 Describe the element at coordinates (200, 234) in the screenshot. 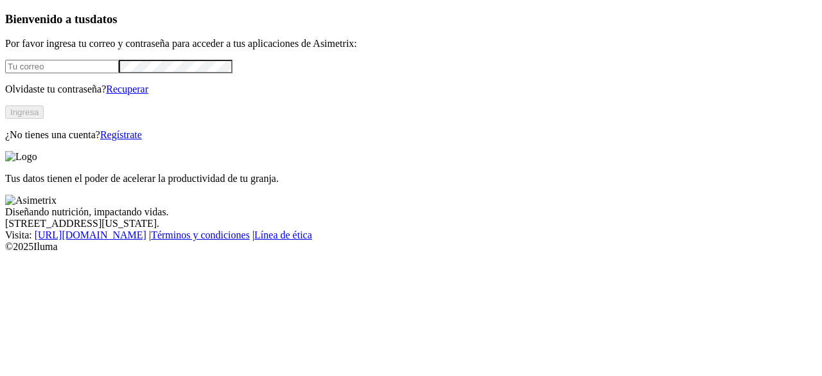

I see `a: Términos y condiciones` at that location.